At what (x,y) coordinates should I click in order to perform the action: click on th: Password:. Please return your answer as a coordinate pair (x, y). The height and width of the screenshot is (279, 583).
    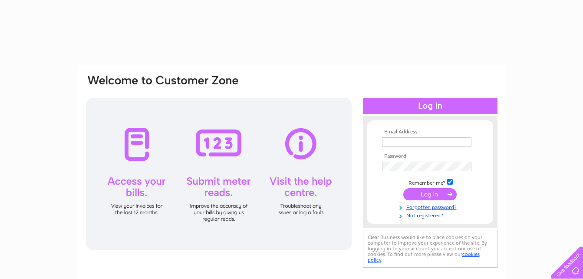
    Looking at the image, I should click on (430, 156).